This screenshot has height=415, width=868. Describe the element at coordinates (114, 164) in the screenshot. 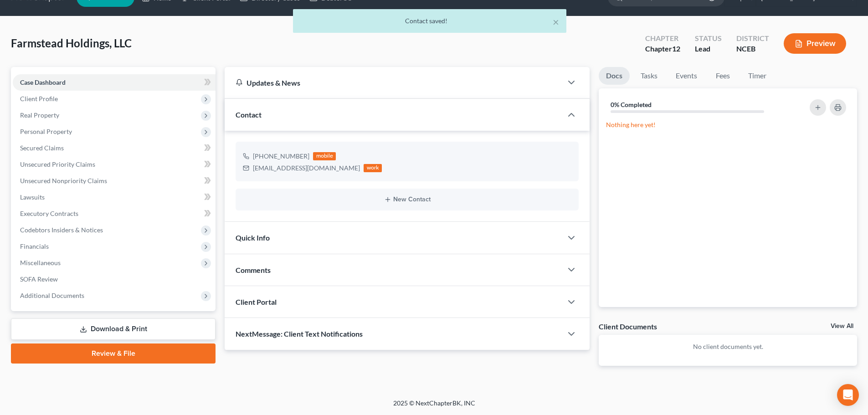

I see `a: Unsecured Priority Claims` at that location.